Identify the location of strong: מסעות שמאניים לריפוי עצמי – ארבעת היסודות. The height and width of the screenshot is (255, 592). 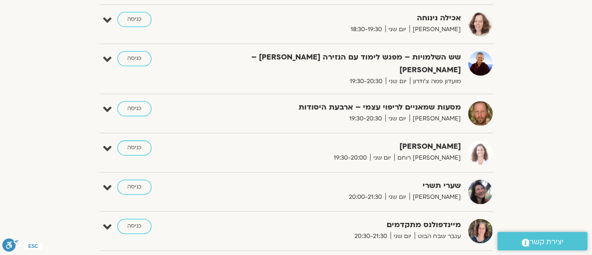
(345, 107).